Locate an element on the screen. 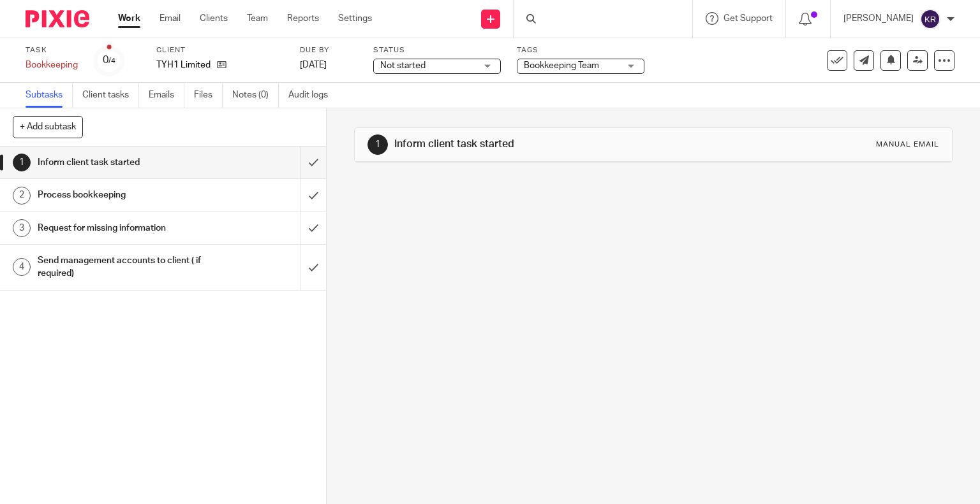 The height and width of the screenshot is (504, 980). a: Reassign task is located at coordinates (918, 61).